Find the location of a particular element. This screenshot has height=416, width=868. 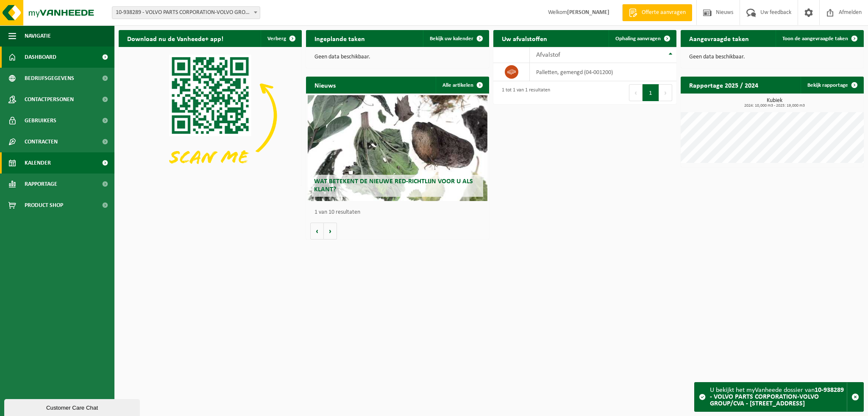

span: 2024: 10,000 m3 - 2025: 19,000 m3 is located at coordinates (774, 106).